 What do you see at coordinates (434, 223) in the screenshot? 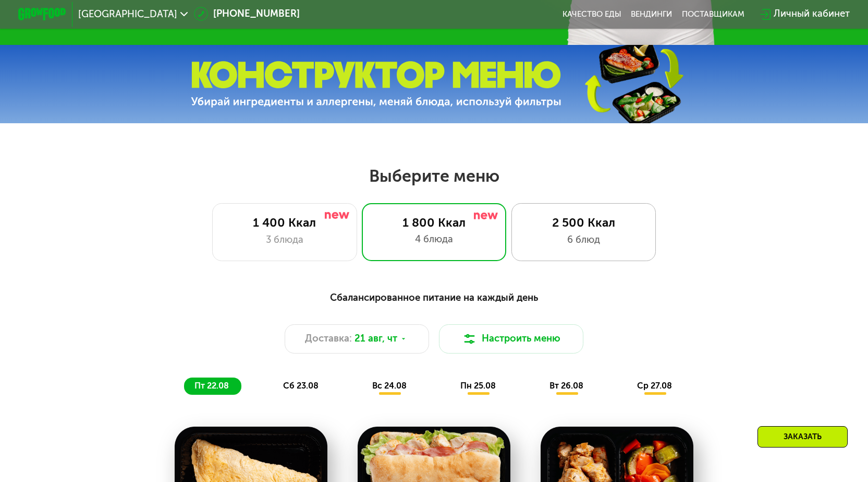
I see `div: 1 800 Ккал` at bounding box center [434, 223].